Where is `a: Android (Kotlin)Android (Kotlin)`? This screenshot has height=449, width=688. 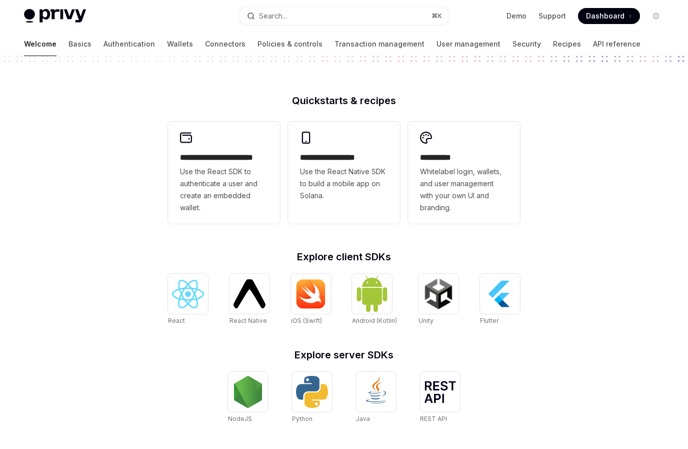 a: Android (Kotlin)Android (Kotlin) is located at coordinates (375, 300).